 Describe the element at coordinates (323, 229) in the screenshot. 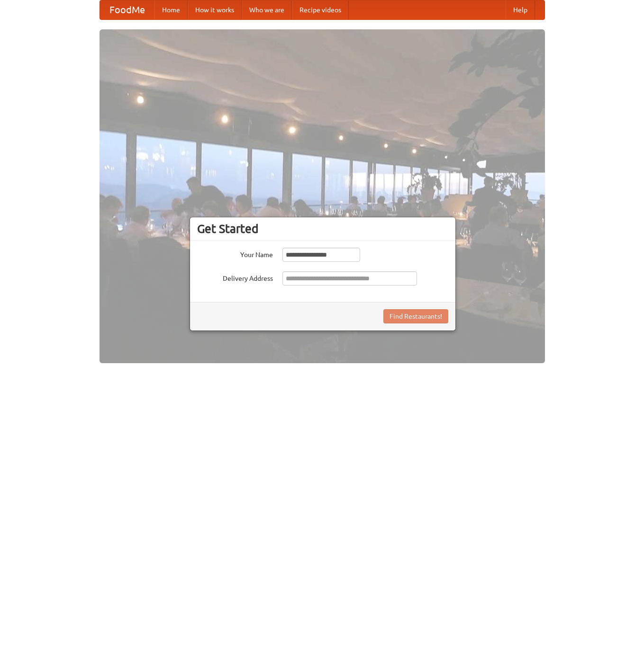

I see `h3: Get Started` at that location.